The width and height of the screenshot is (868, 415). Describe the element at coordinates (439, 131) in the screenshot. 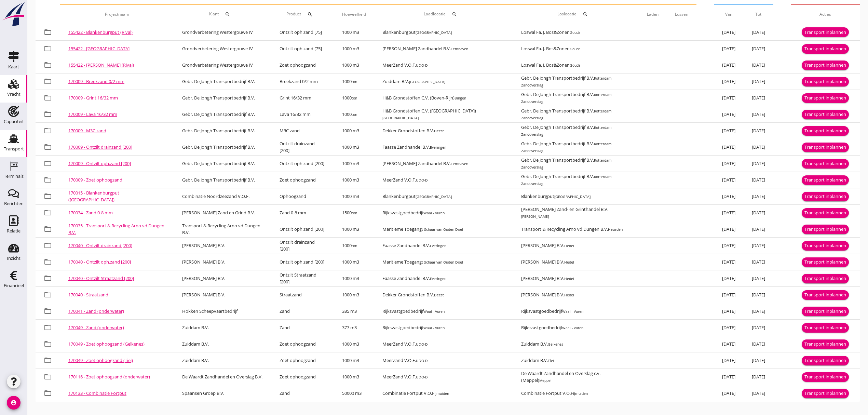

I see `small: Deest` at that location.